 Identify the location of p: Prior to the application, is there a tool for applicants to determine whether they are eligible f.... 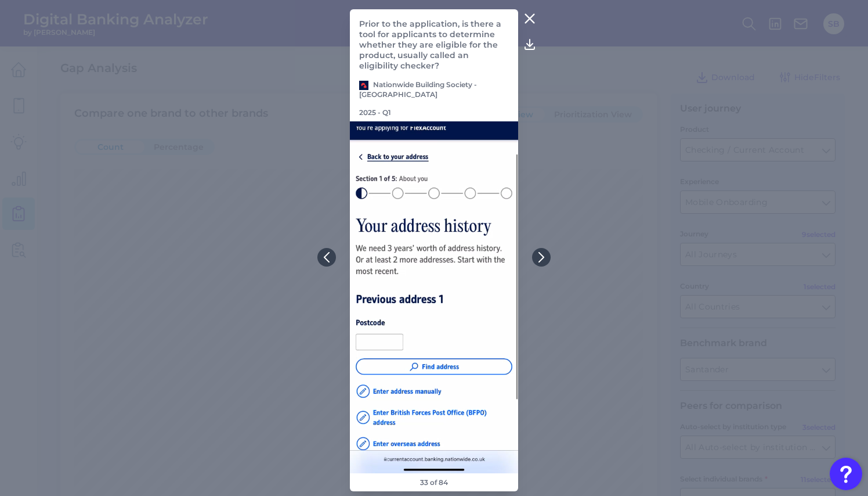
(433, 44).